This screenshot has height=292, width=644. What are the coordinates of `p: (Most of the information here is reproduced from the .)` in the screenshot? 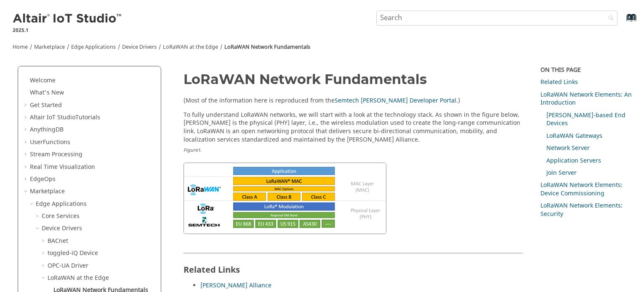 It's located at (353, 101).